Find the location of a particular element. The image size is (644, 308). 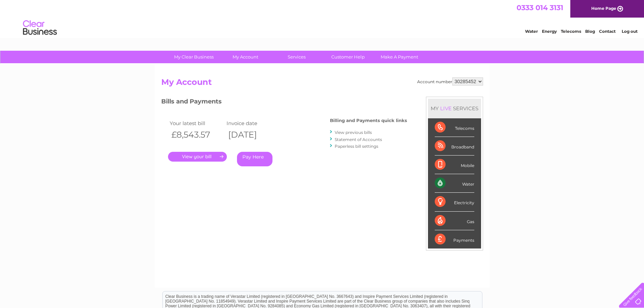

a: Services is located at coordinates (297, 57).